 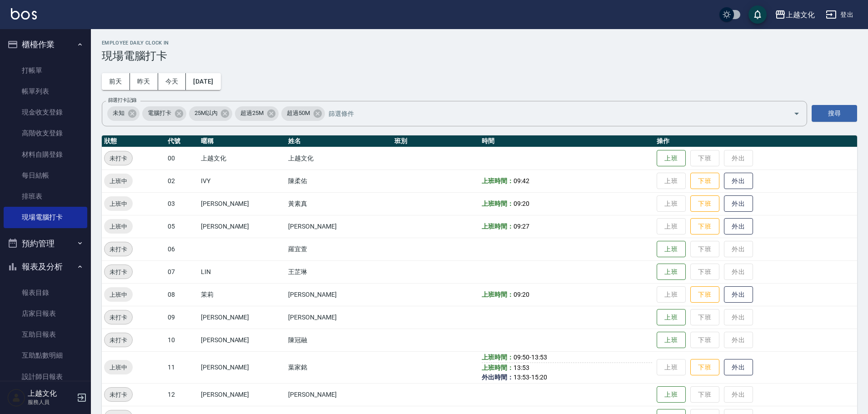 I want to click on td: LIN, so click(x=242, y=271).